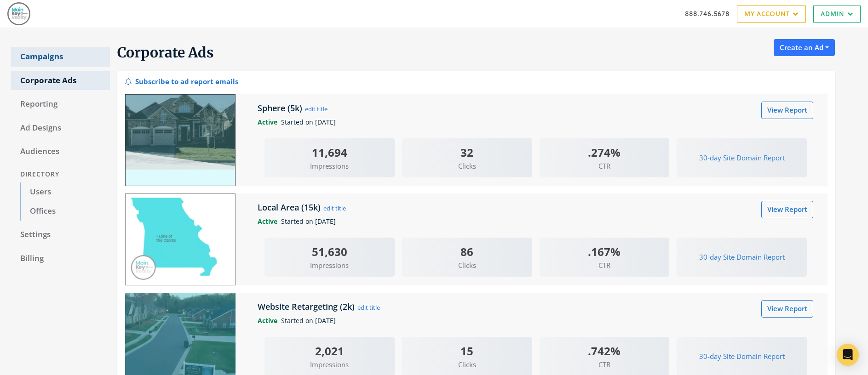 This screenshot has width=868, height=375. I want to click on div: Subscribe to ad report emails, so click(181, 81).